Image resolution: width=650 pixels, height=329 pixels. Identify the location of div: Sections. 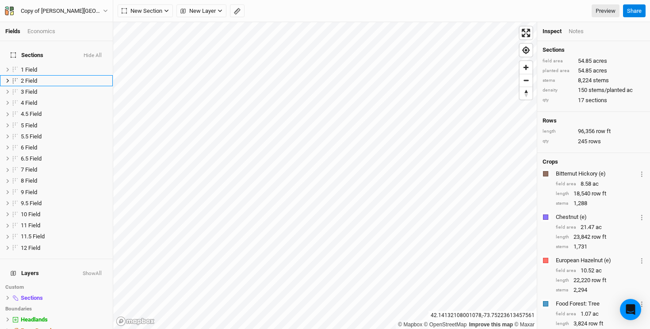
(64, 298).